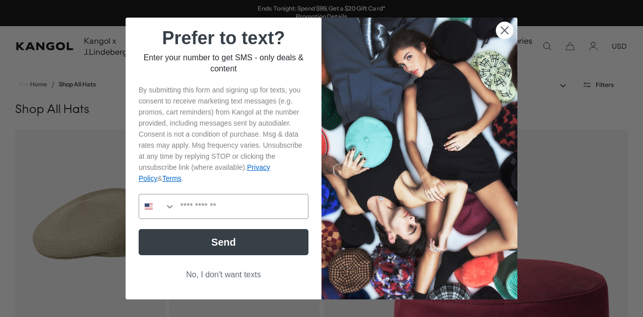 This screenshot has width=643, height=317. Describe the element at coordinates (504, 30) in the screenshot. I see `button: Close dialog` at that location.